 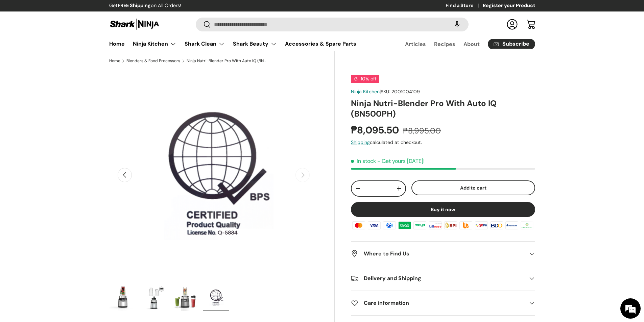 I want to click on img: ubp, so click(x=466, y=225).